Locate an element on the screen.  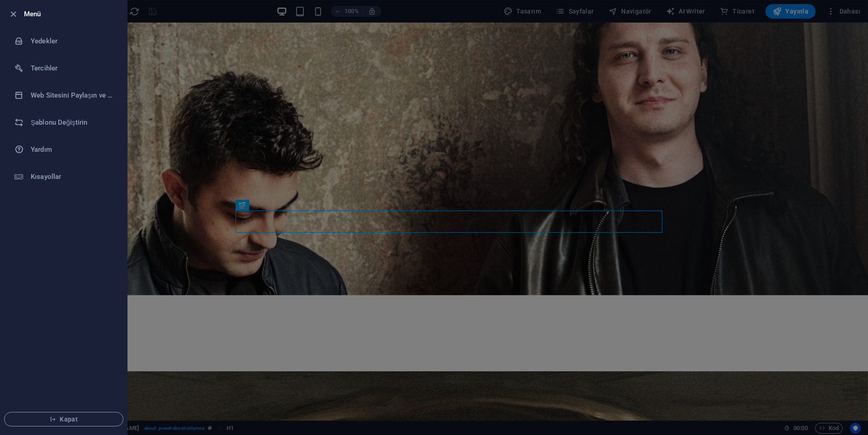
h6: Yardım is located at coordinates (73, 150).